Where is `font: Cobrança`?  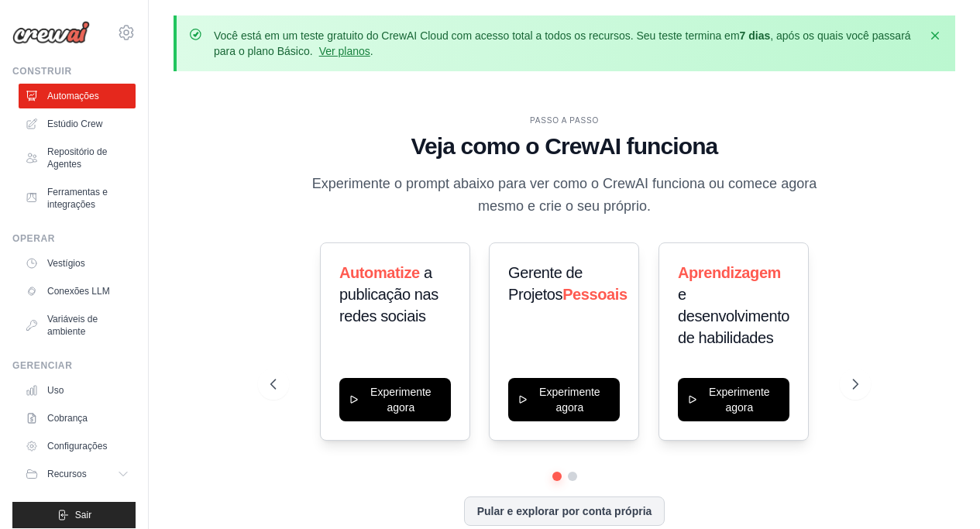
font: Cobrança is located at coordinates (67, 418).